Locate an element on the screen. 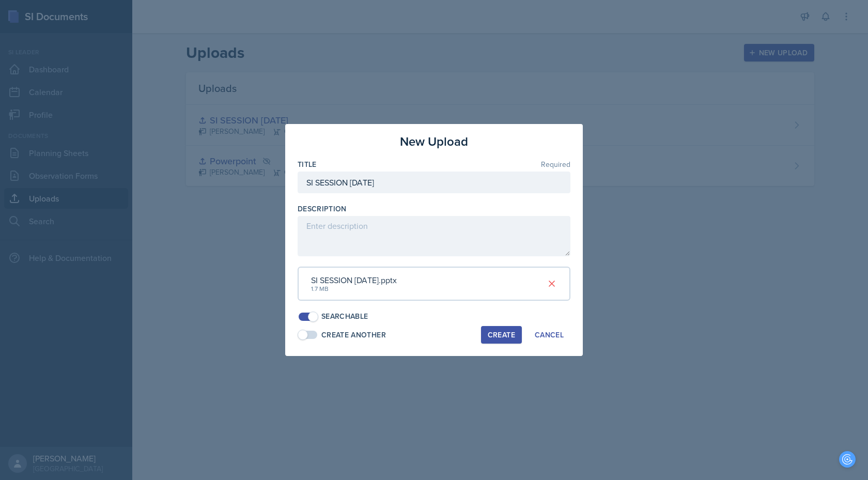  div: Searchable is located at coordinates (344, 316).